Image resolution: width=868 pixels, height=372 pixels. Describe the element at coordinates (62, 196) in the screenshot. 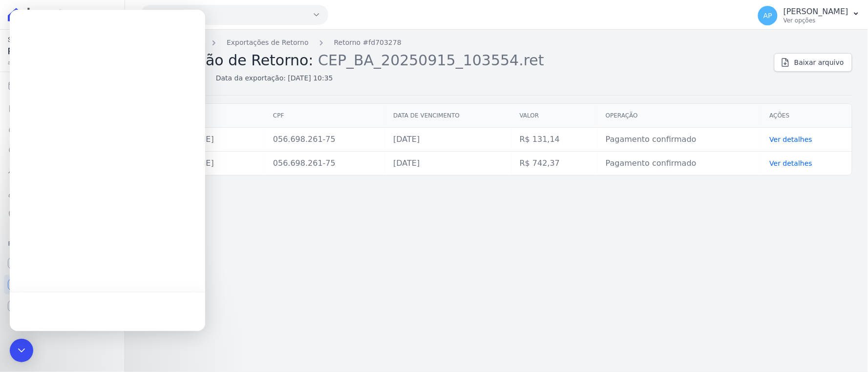

I see `nav: Sidebar` at that location.